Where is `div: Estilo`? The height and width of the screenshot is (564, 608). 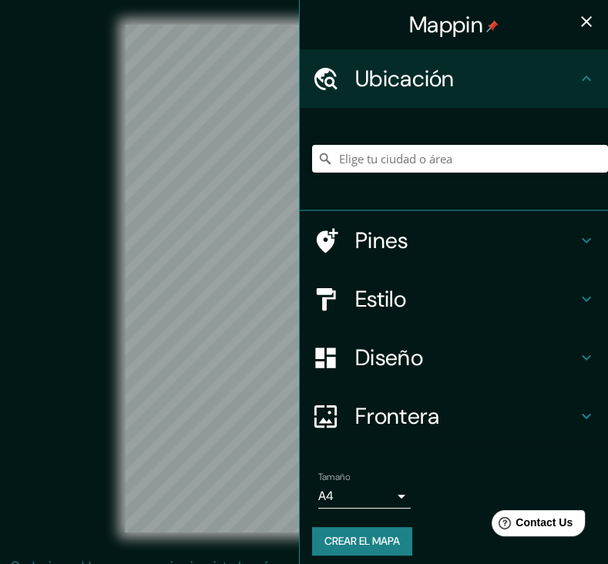
div: Estilo is located at coordinates (454, 299).